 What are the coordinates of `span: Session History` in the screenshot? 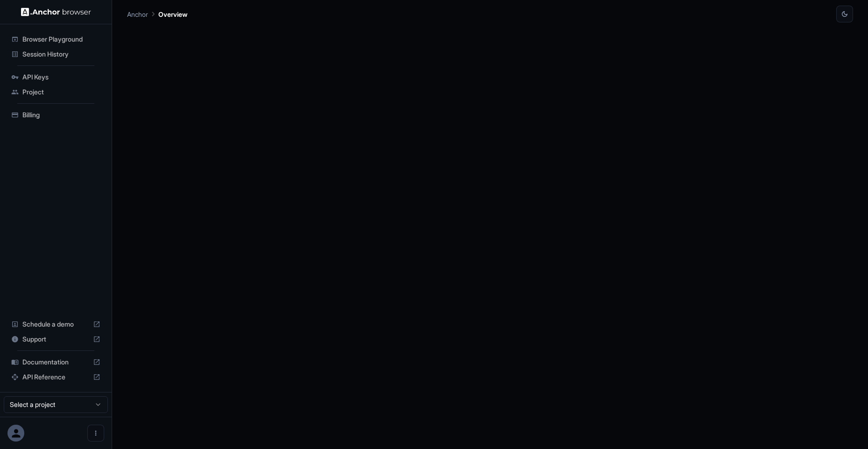 It's located at (61, 54).